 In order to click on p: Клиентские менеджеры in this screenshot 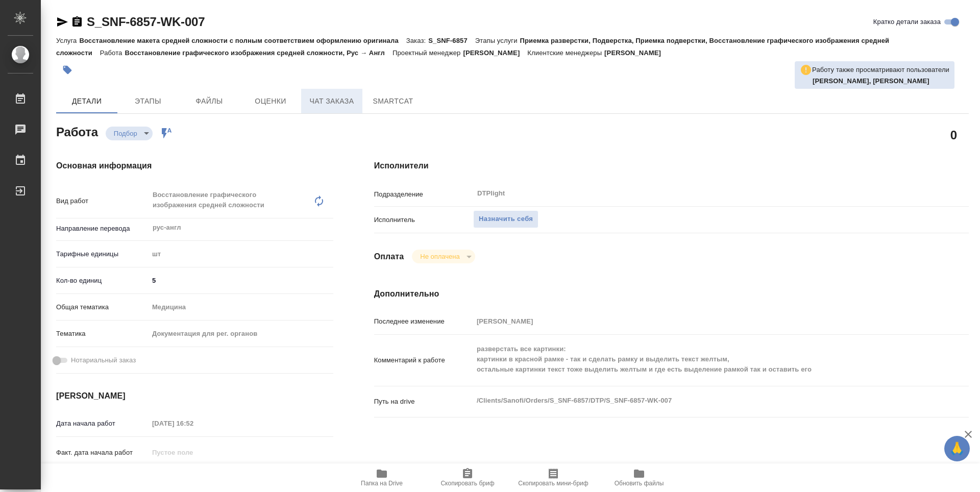, I will do `click(565, 53)`.